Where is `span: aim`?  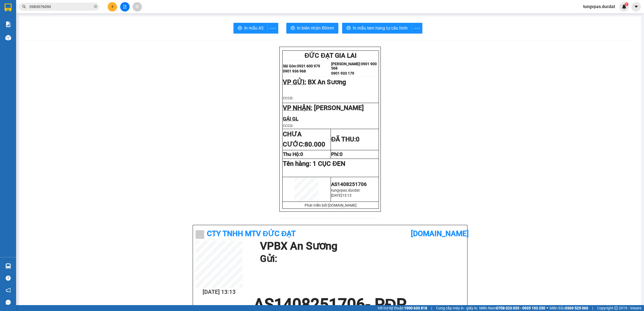
span: aim is located at coordinates (137, 7).